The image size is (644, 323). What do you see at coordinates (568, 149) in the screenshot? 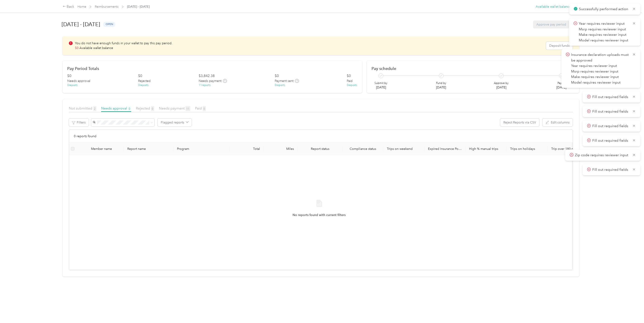
I see `p: Trip over 180 miles` at bounding box center [568, 149].